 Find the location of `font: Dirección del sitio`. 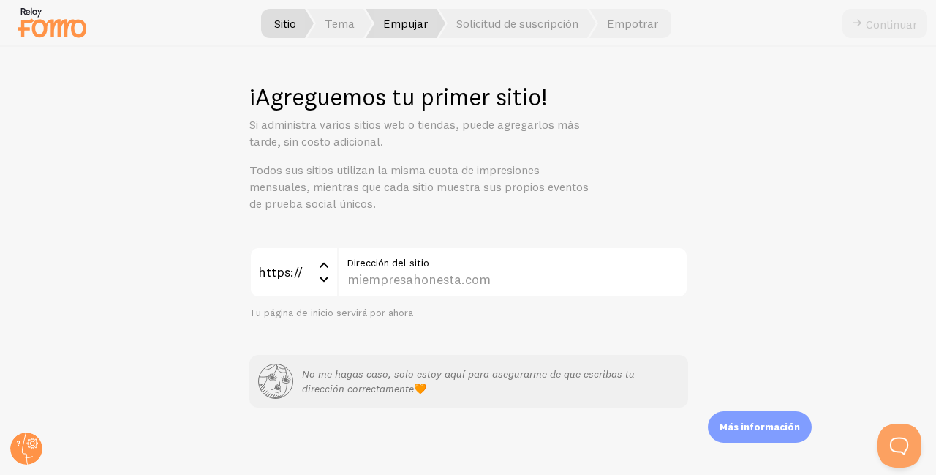

font: Dirección del sitio is located at coordinates (388, 263).